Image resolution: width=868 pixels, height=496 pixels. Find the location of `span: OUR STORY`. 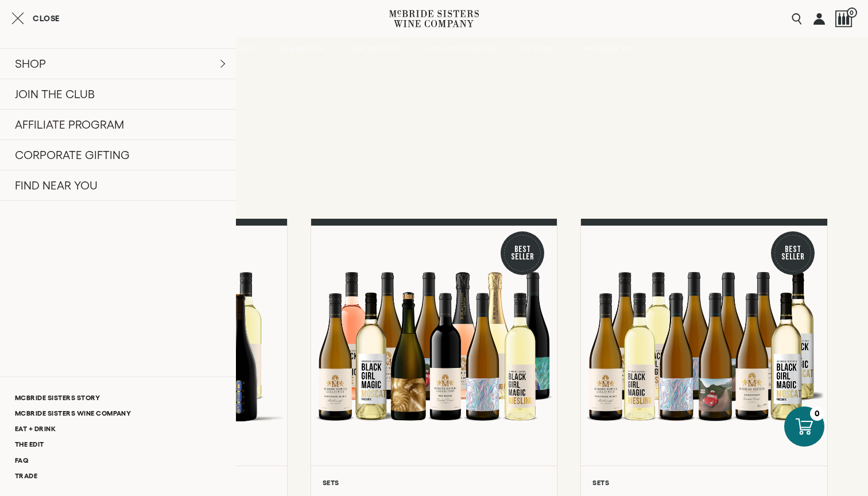

span: OUR STORY is located at coordinates (538, 49).